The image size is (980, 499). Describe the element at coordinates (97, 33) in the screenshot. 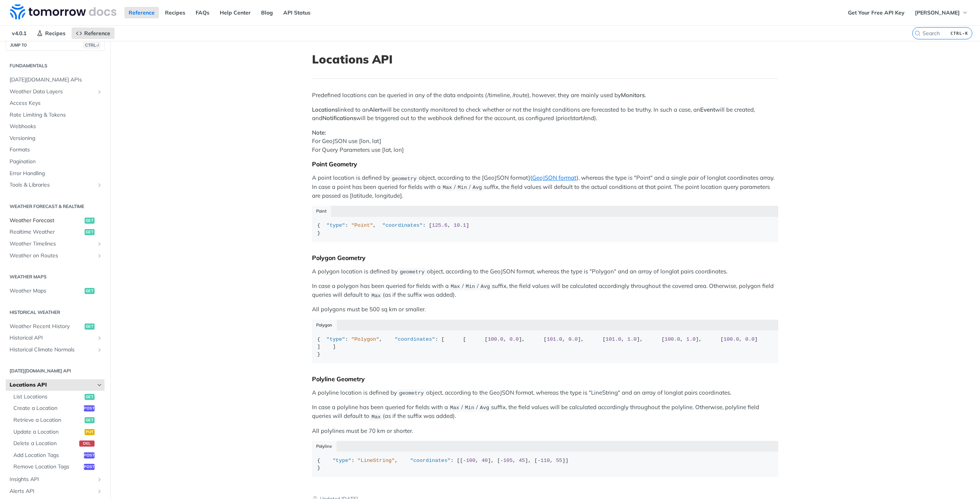

I see `span: Reference` at that location.